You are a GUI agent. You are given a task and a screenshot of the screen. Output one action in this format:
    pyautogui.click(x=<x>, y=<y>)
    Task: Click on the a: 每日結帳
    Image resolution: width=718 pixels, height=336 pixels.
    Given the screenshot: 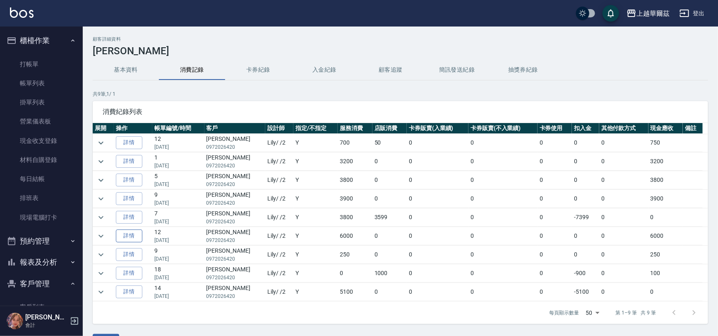 What is the action you would take?
    pyautogui.click(x=41, y=179)
    